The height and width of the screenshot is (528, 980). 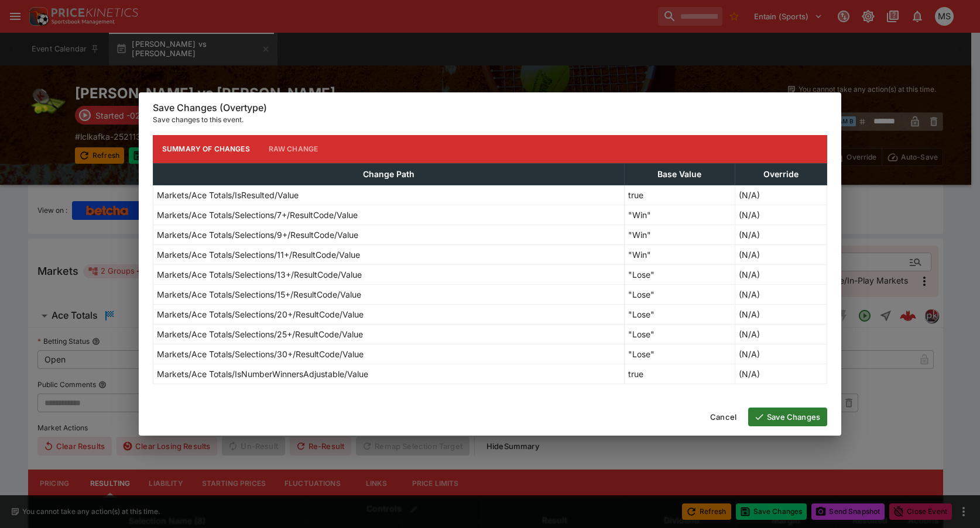 What do you see at coordinates (260, 354) in the screenshot?
I see `p: Markets/Ace Totals/Selections/30+/ResultCode/Value` at bounding box center [260, 354].